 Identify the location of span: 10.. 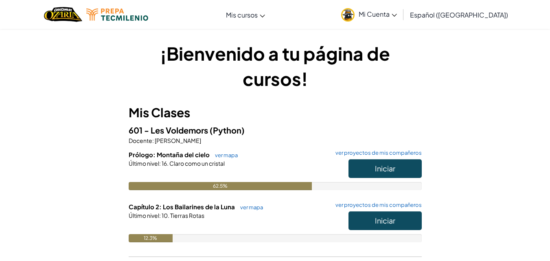
(165, 215).